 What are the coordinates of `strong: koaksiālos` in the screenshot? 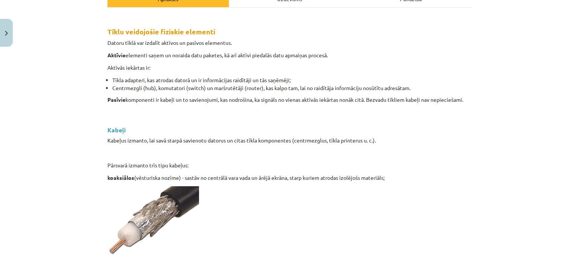 It's located at (121, 178).